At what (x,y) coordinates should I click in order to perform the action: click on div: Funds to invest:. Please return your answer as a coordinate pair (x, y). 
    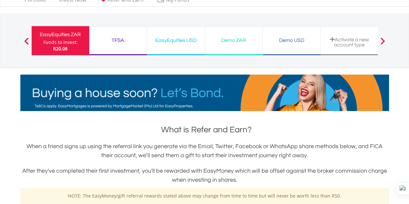
    Looking at the image, I should click on (61, 42).